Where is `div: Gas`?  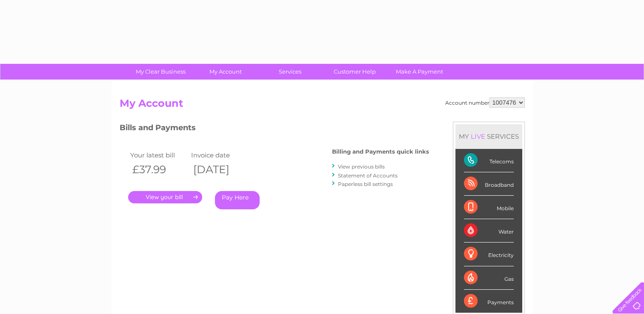 div: Gas is located at coordinates (489, 278).